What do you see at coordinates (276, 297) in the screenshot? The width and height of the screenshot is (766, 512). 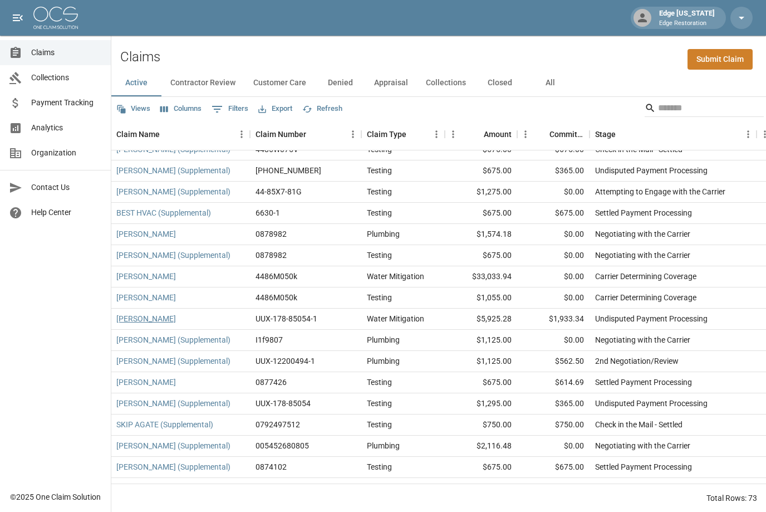 I see `div: 4486M050k` at bounding box center [276, 297].